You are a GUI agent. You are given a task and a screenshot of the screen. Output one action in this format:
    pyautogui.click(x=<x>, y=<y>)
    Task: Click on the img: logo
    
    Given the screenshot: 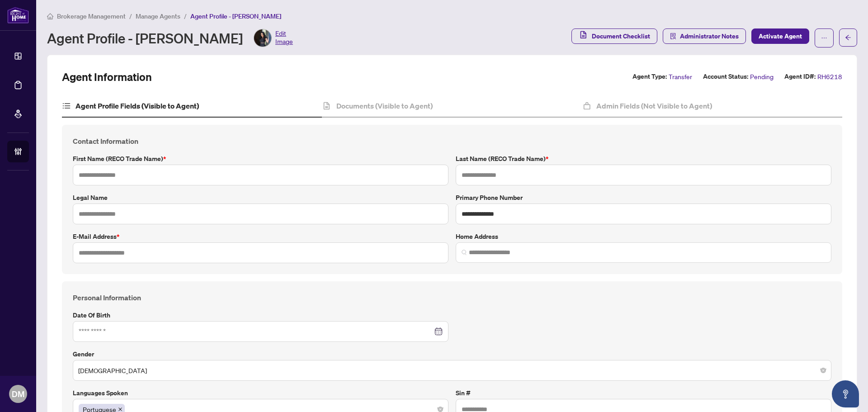 What is the action you would take?
    pyautogui.click(x=18, y=15)
    